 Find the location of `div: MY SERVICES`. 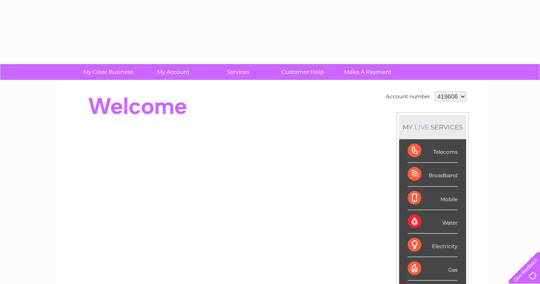

div: MY SERVICES is located at coordinates (433, 127).